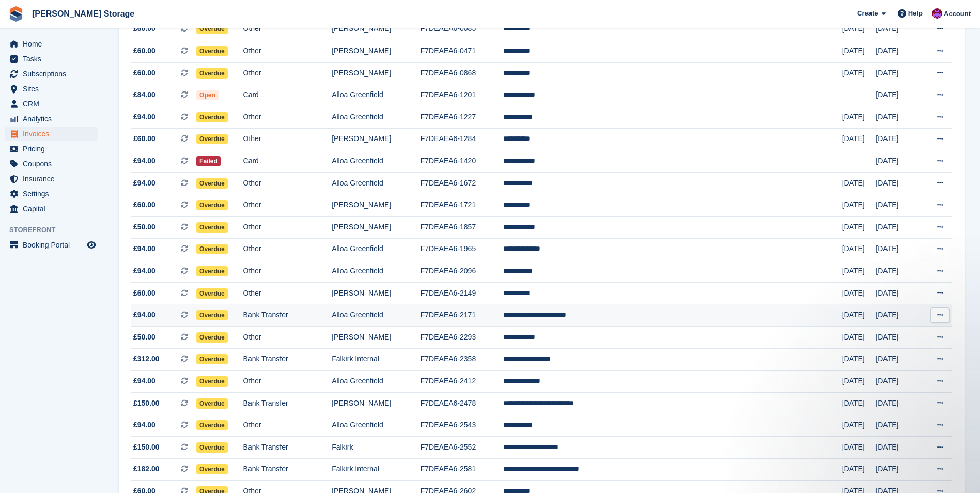  What do you see at coordinates (376, 447) in the screenshot?
I see `td: Falkirk` at bounding box center [376, 447].